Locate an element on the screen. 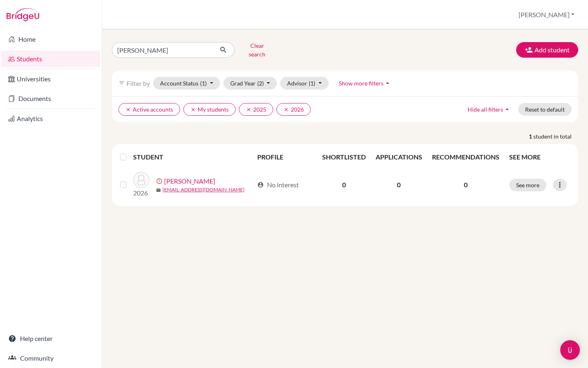  a: Community is located at coordinates (51, 358).